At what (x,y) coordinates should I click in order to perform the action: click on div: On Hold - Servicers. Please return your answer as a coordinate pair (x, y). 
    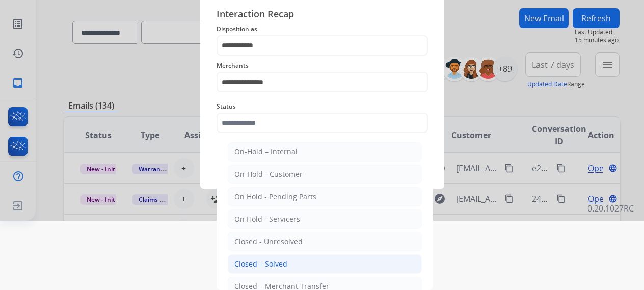
    Looking at the image, I should click on (267, 219).